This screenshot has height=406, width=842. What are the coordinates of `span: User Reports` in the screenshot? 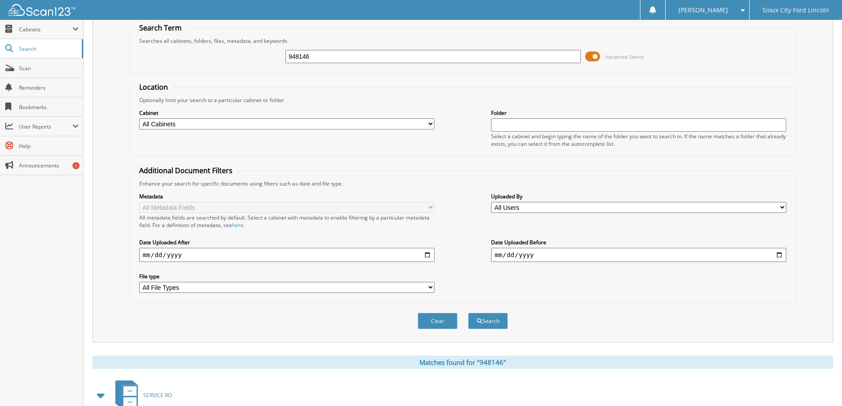 It's located at (46, 126).